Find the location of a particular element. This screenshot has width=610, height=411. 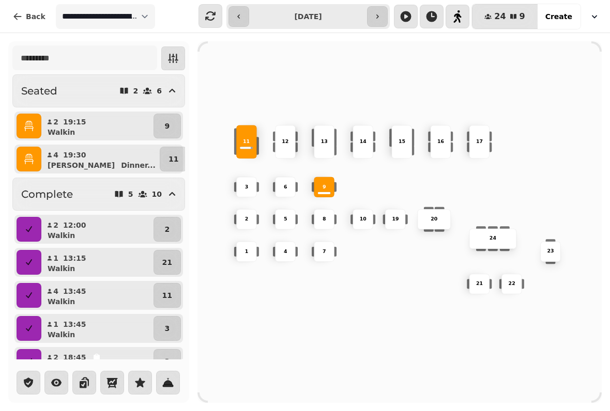

button: 21 is located at coordinates (167, 262).